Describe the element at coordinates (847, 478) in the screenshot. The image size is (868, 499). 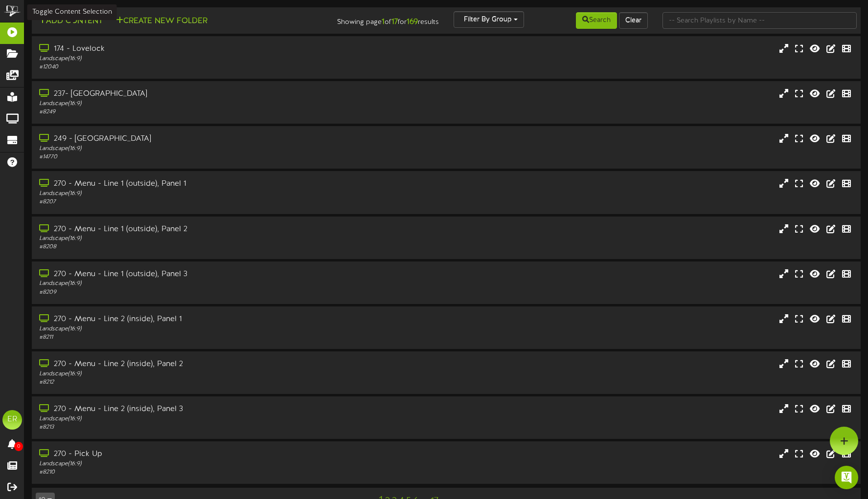
I see `div: Open Intercom Messenger` at that location.